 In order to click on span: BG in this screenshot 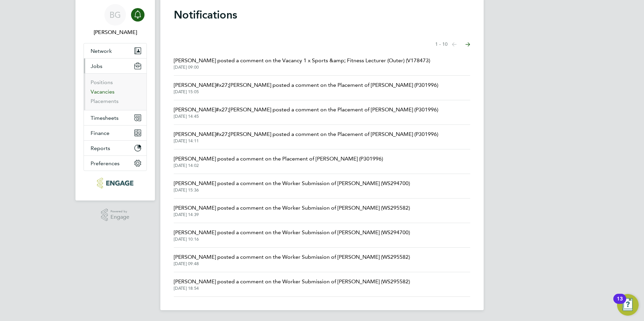, I will do `click(115, 15)`.